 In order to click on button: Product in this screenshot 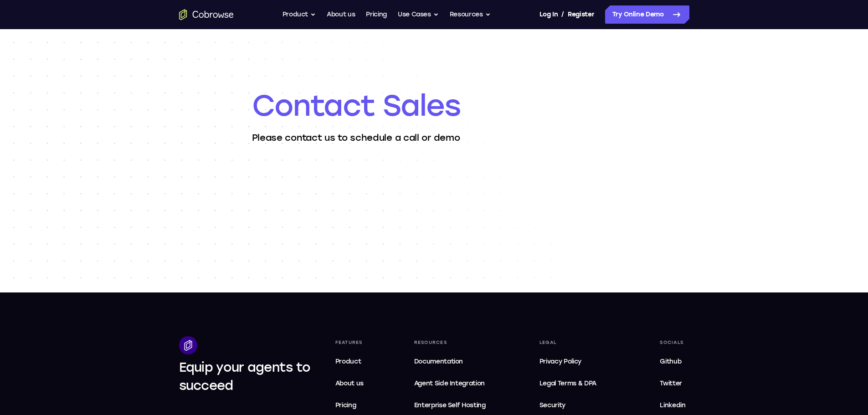, I will do `click(299, 14)`.